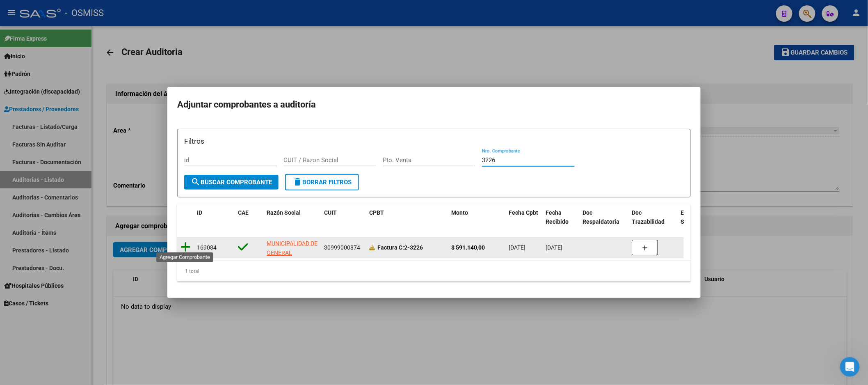  I want to click on div: 1 total, so click(434, 271).